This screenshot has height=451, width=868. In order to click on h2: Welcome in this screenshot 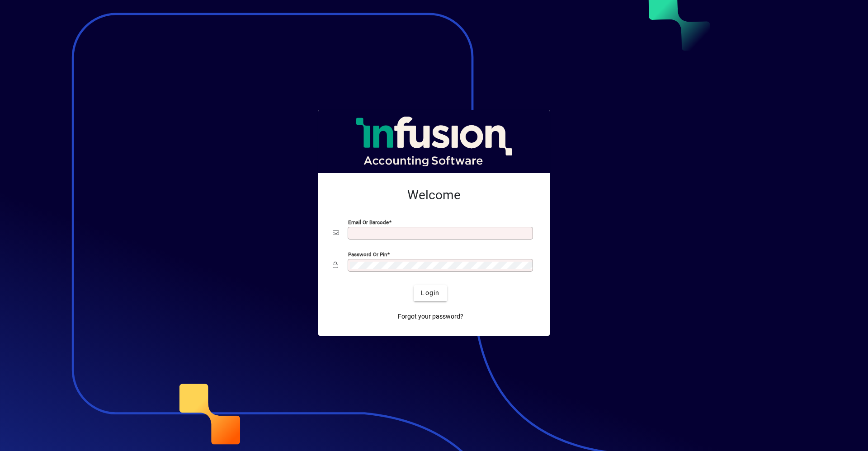, I will do `click(434, 195)`.